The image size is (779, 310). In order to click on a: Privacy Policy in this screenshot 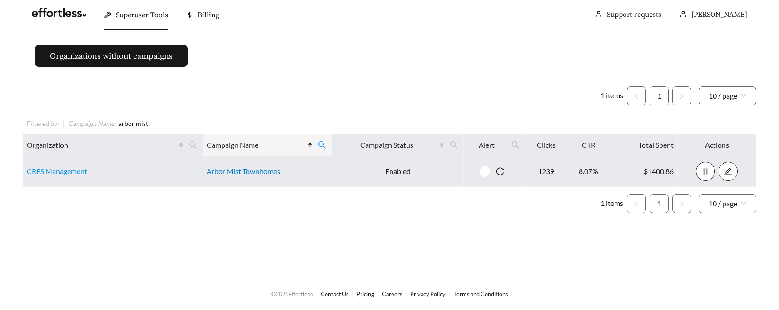, I will do `click(428, 294)`.